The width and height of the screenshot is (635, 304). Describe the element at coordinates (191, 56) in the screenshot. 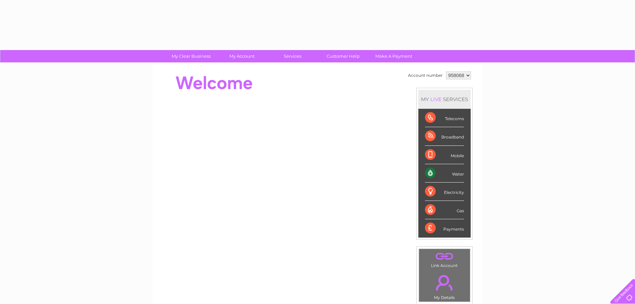

I see `a: My Clear Business` at that location.